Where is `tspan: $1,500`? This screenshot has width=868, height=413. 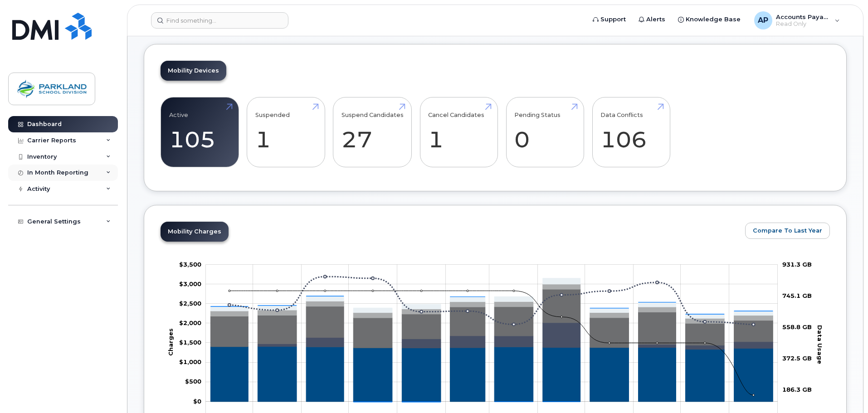
tspan: $1,500 is located at coordinates (190, 342).